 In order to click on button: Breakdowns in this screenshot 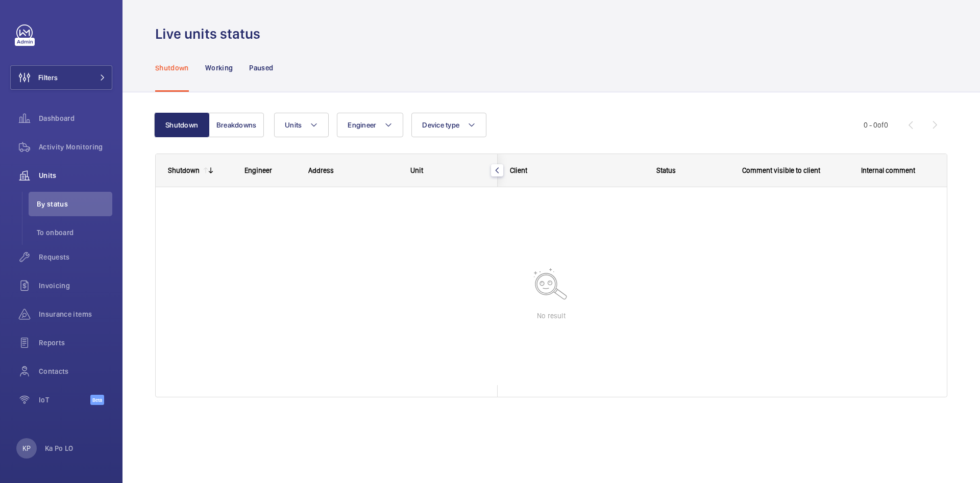, I will do `click(236, 125)`.